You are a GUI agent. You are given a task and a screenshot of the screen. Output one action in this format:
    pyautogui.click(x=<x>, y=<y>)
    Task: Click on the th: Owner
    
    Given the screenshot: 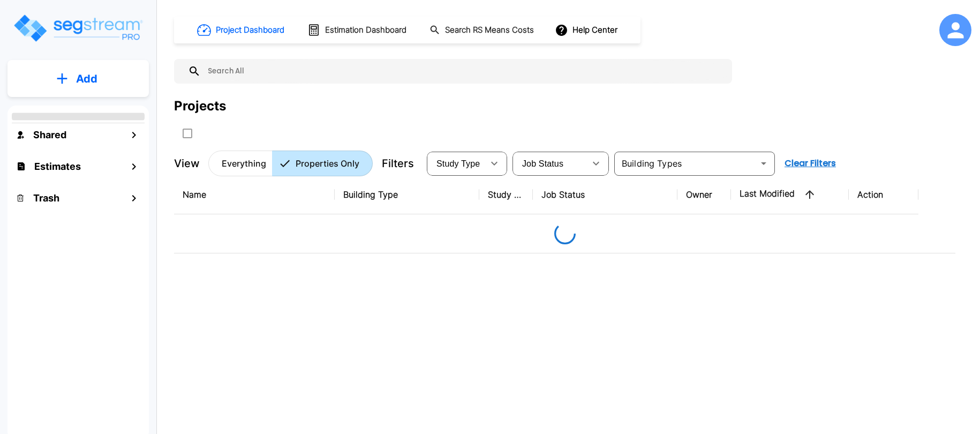 What is the action you would take?
    pyautogui.click(x=705, y=195)
    